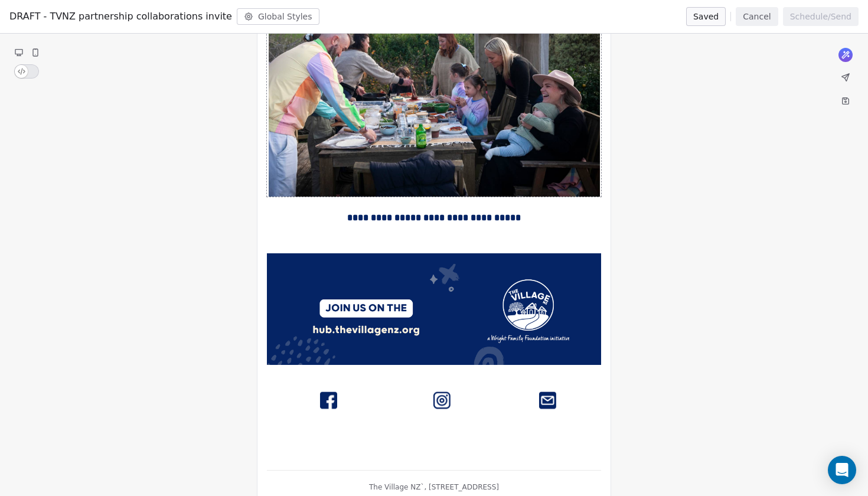 The width and height of the screenshot is (868, 496). I want to click on button: Schedule/Send, so click(821, 16).